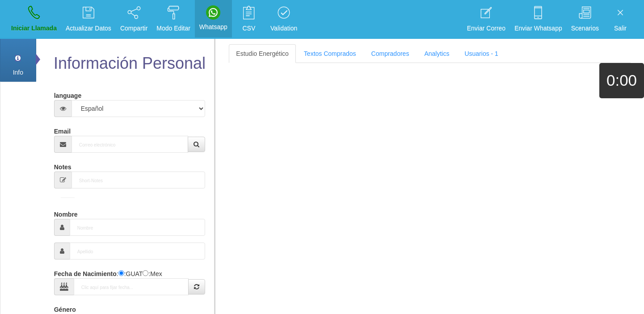 The width and height of the screenshot is (644, 314). Describe the element at coordinates (34, 28) in the screenshot. I see `p: Iniciar Llamada` at that location.